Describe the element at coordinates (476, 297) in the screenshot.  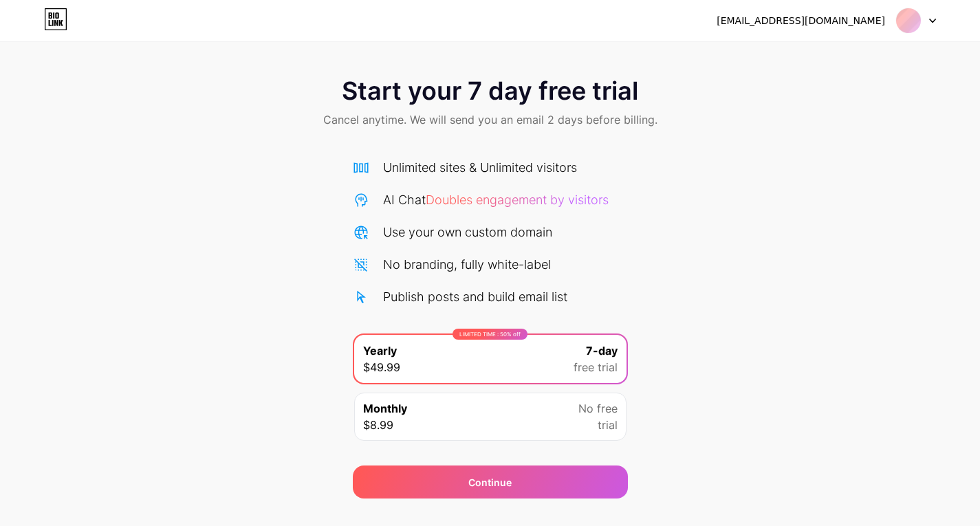
I see `div: Publish posts and build email list` at that location.